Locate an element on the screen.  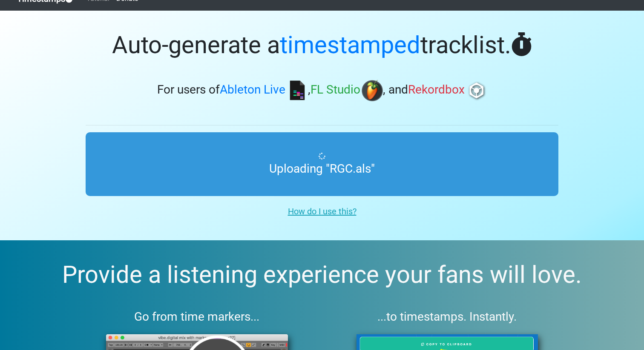
span: Ableton Live is located at coordinates (253, 90).